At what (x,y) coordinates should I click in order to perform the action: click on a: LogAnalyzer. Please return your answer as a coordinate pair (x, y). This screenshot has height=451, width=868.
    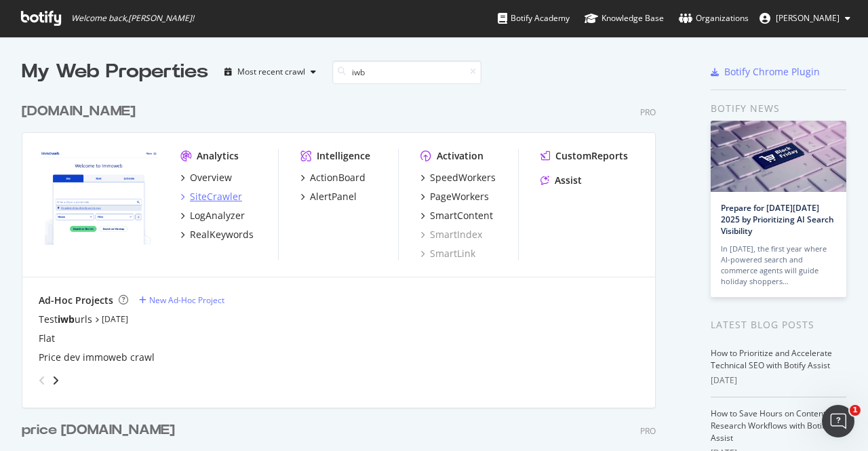
    Looking at the image, I should click on (213, 216).